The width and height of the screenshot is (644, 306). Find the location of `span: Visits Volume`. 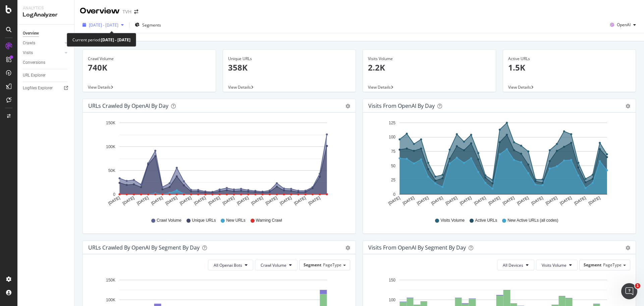

span: Visits Volume is located at coordinates (452, 220).